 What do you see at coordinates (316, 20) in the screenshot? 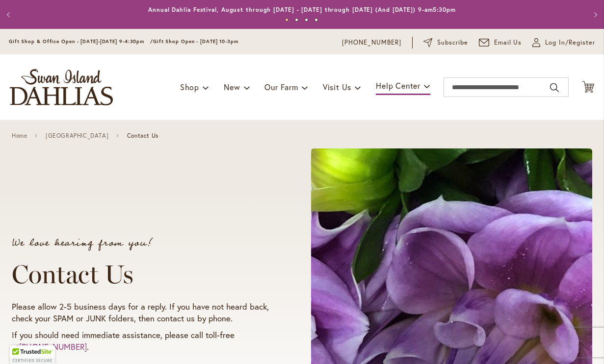
I see `button: 4 of 4` at bounding box center [316, 20].